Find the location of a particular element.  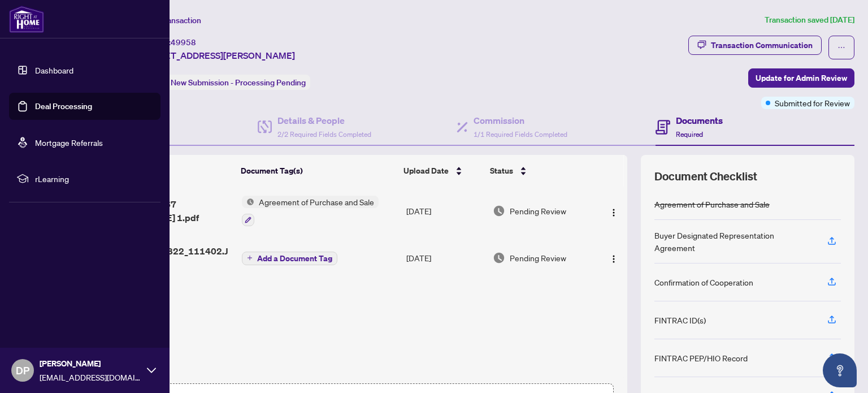

div: Status: is located at coordinates (225, 82).